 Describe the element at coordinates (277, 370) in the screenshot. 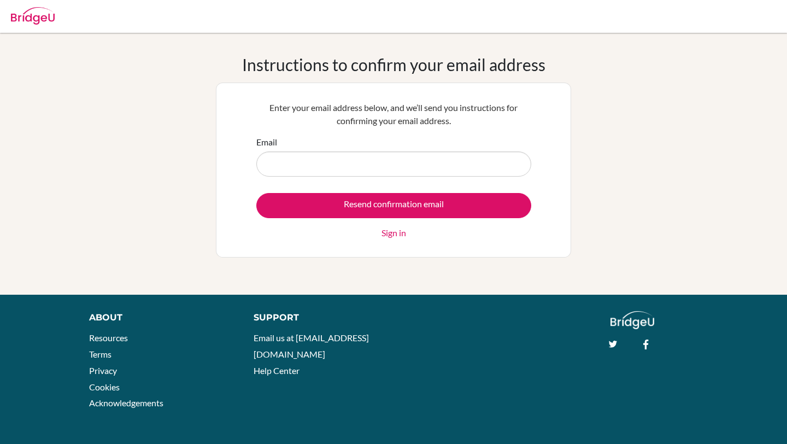

I see `a: Help Center` at that location.